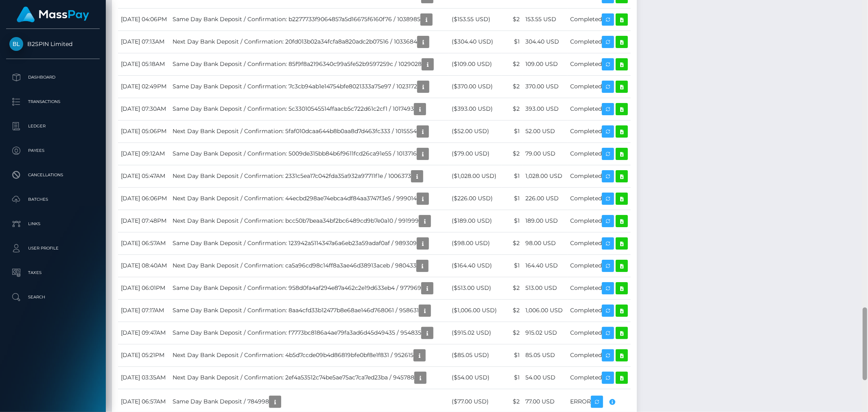  I want to click on td: 370.00 USD, so click(545, 86).